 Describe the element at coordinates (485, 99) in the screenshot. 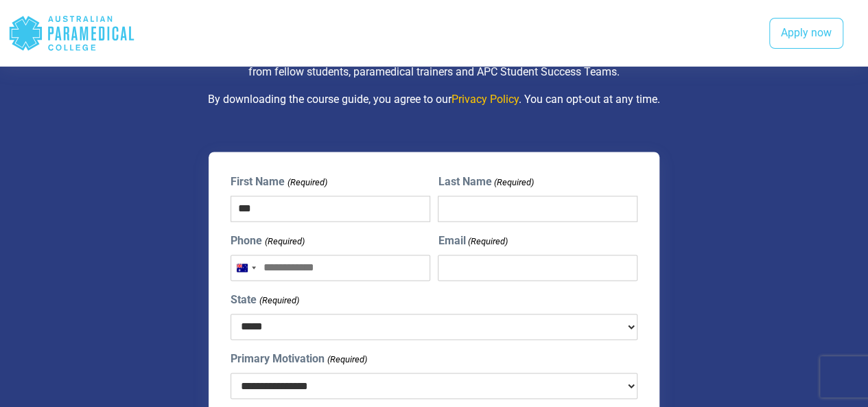

I see `a: Privacy Policy` at that location.